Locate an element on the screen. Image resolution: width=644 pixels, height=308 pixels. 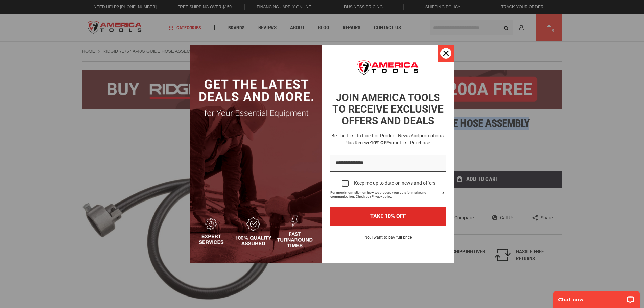
a: Read our Privacy Policy is located at coordinates (442, 194).